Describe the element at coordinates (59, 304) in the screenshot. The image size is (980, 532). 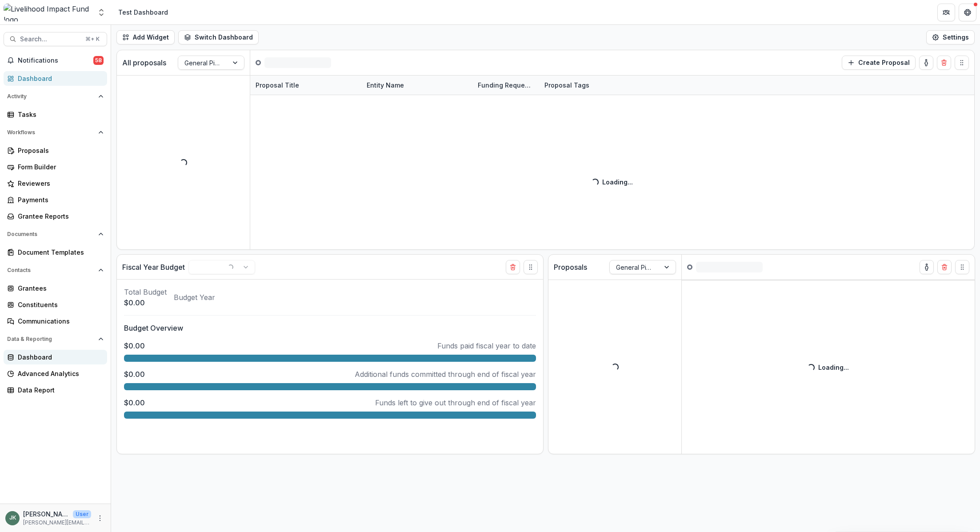
I see `div: Constituents` at that location.